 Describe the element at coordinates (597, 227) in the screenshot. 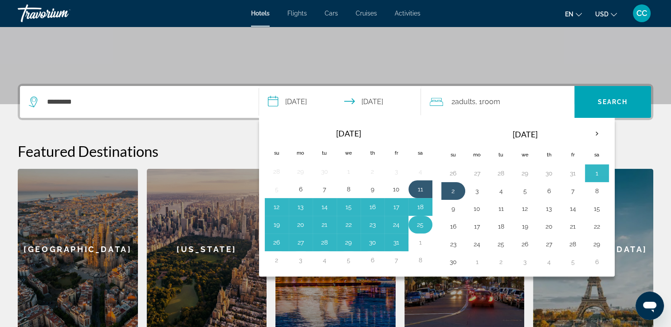

I see `button: Day 22` at that location.